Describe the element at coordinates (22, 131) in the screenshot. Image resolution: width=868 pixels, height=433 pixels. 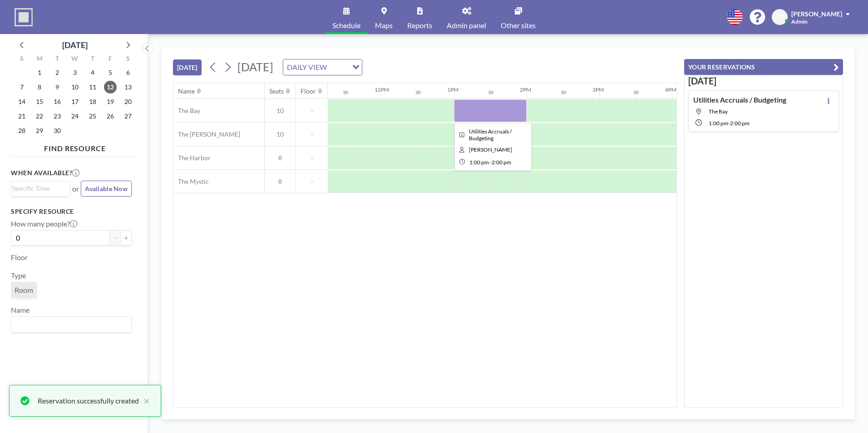
I see `span: Sunday, September 28, 2025` at that location.